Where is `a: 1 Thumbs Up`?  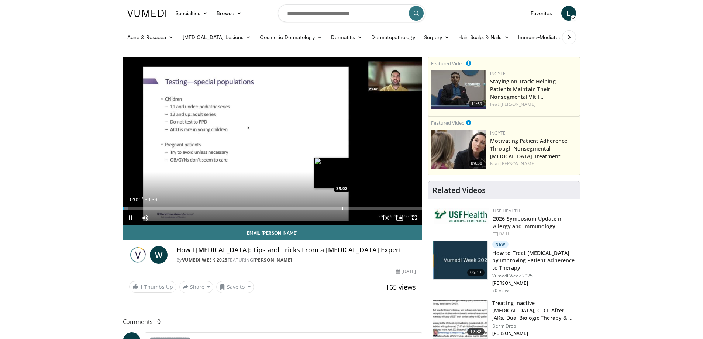
a: 1 Thumbs Up is located at coordinates (153, 287).